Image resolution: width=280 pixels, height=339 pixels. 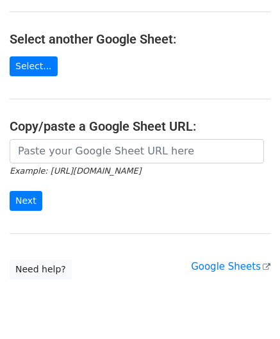 I want to click on input: Next, so click(x=26, y=200).